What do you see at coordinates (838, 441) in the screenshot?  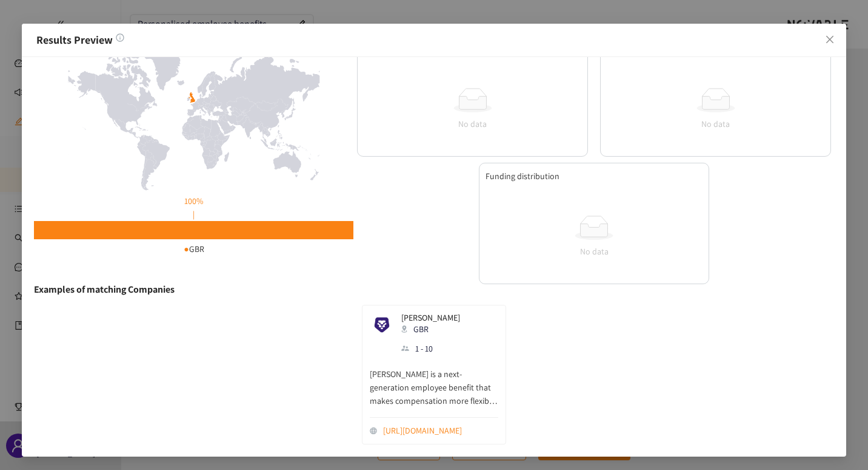 I see `div: Chat Widget` at bounding box center [838, 441].